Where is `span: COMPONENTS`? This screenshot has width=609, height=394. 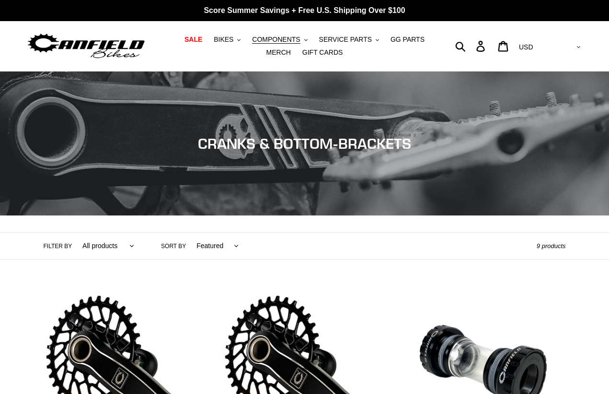
span: COMPONENTS is located at coordinates (276, 39).